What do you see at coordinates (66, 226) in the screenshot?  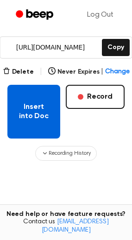 I see `span: Contact us` at bounding box center [66, 226].